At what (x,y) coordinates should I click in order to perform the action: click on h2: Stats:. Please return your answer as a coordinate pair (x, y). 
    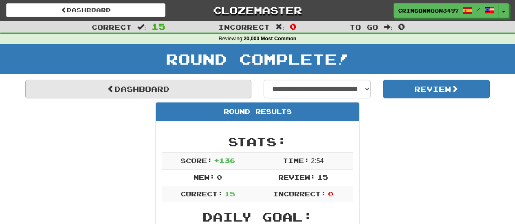
    Looking at the image, I should click on (257, 142).